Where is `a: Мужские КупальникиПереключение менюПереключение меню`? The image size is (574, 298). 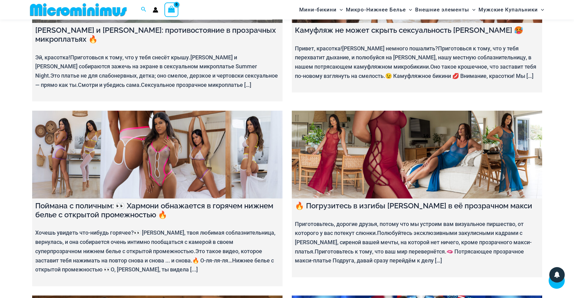
a: Мужские КупальникиПереключение менюПереключение меню is located at coordinates (512, 10).